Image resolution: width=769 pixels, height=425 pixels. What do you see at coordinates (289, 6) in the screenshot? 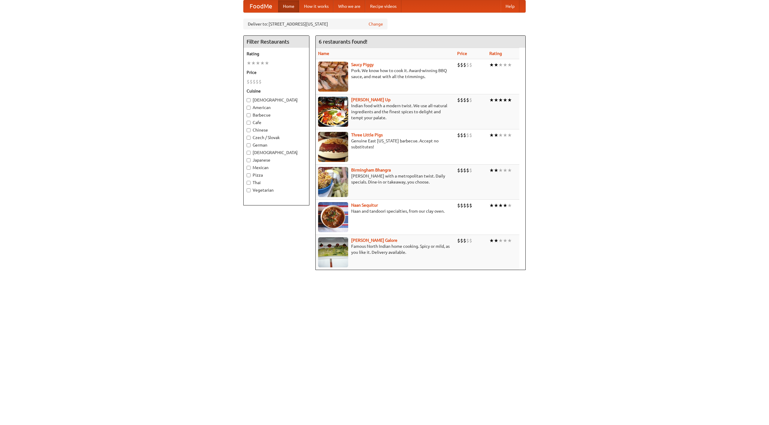
I see `a: Home` at bounding box center [289, 6].